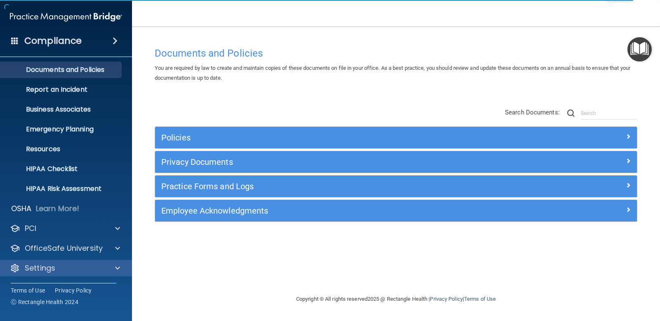 The image size is (660, 321). What do you see at coordinates (31, 228) in the screenshot?
I see `p: PCI` at bounding box center [31, 228].